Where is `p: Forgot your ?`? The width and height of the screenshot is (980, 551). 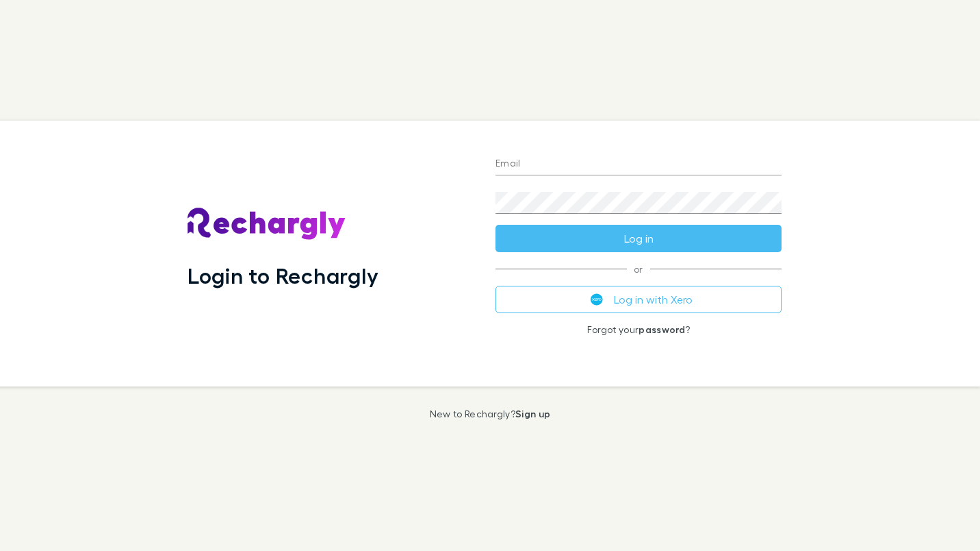
p: Forgot your ? is located at coordinates (639, 330).